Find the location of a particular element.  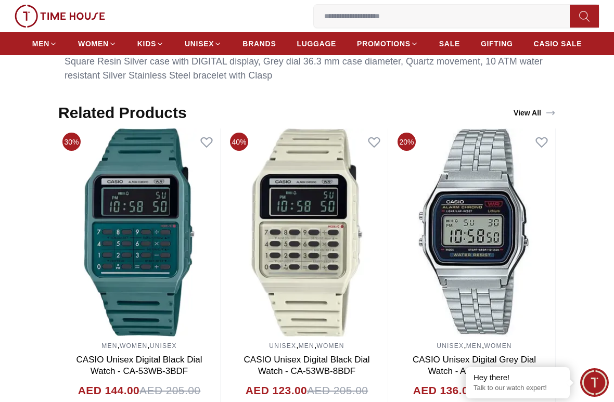

img: CASIO Unisex Digital Grey Dial Watch - A159WA-N1DF is located at coordinates (474, 233).